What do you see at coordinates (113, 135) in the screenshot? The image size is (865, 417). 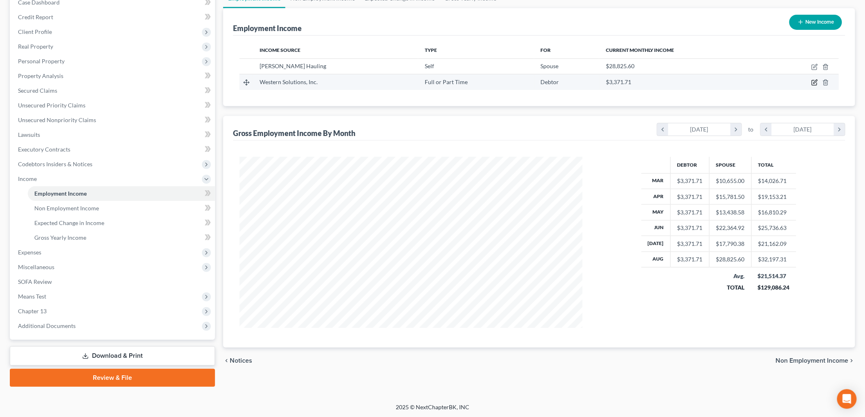 I see `a: Lawsuits` at bounding box center [113, 135].